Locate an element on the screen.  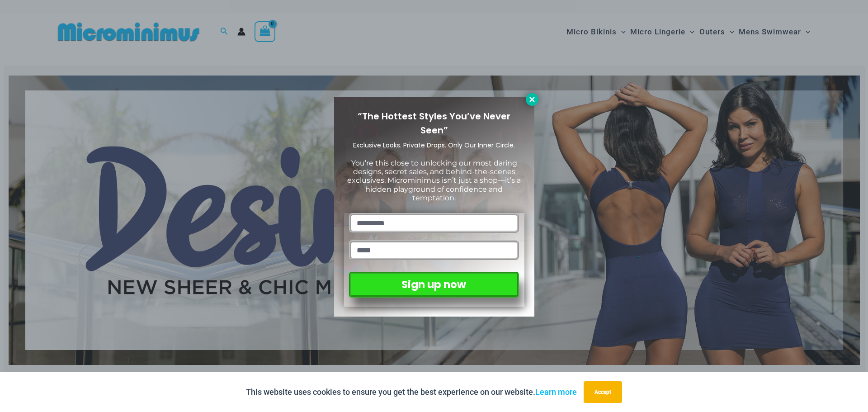
button: Accept is located at coordinates (603, 392).